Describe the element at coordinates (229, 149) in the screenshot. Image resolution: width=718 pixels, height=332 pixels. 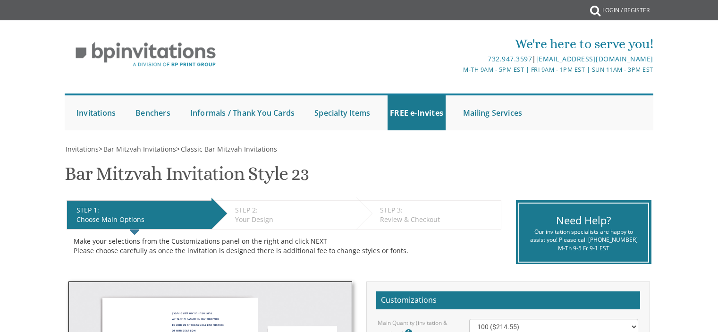
I see `a: Classic Bar Mitzvah Invitations` at that location.